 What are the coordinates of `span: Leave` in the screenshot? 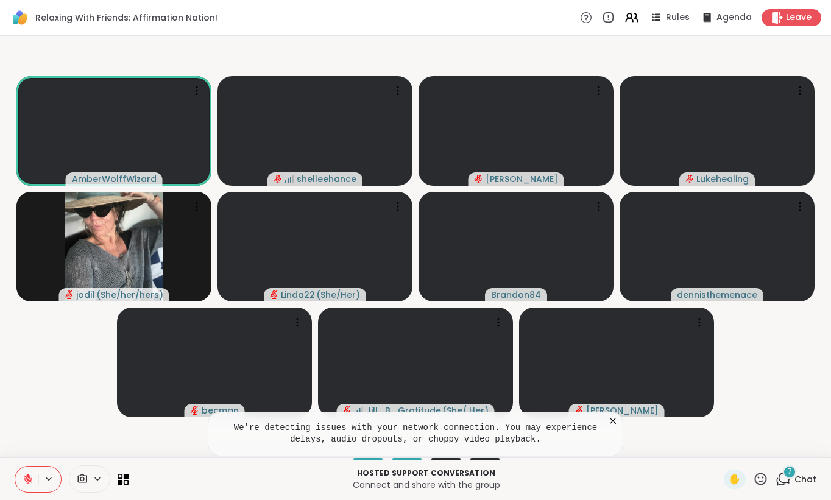 It's located at (799, 18).